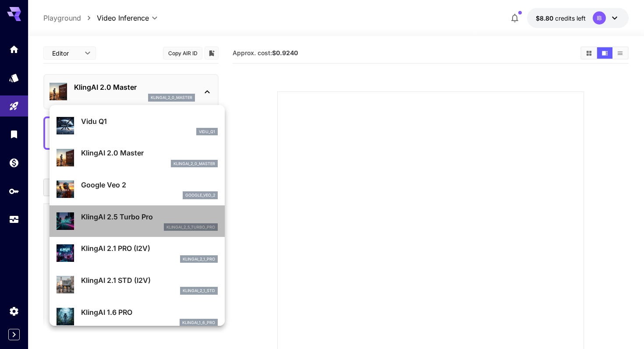  What do you see at coordinates (149, 280) in the screenshot?
I see `p: KlingAI 2.1 STD (I2V)` at bounding box center [149, 280].